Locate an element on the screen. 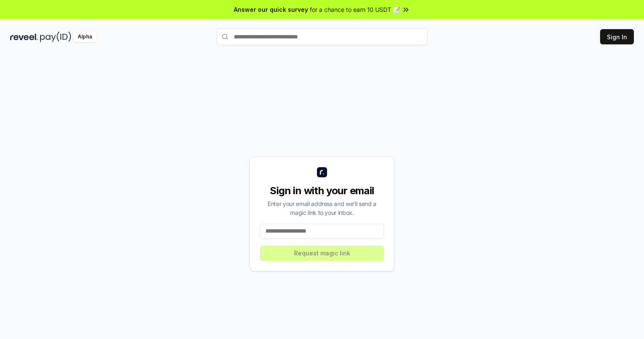 Image resolution: width=644 pixels, height=339 pixels. img: reveel_dark is located at coordinates (24, 37).